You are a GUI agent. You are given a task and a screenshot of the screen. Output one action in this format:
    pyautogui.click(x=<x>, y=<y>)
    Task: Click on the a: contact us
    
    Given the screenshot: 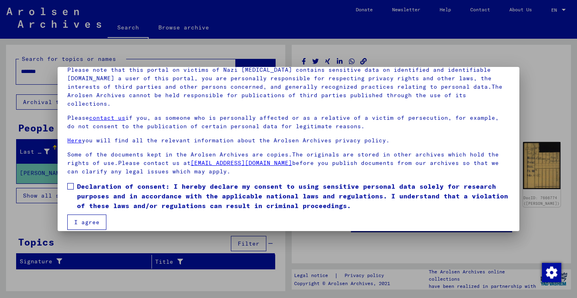 What is the action you would take?
    pyautogui.click(x=107, y=118)
    